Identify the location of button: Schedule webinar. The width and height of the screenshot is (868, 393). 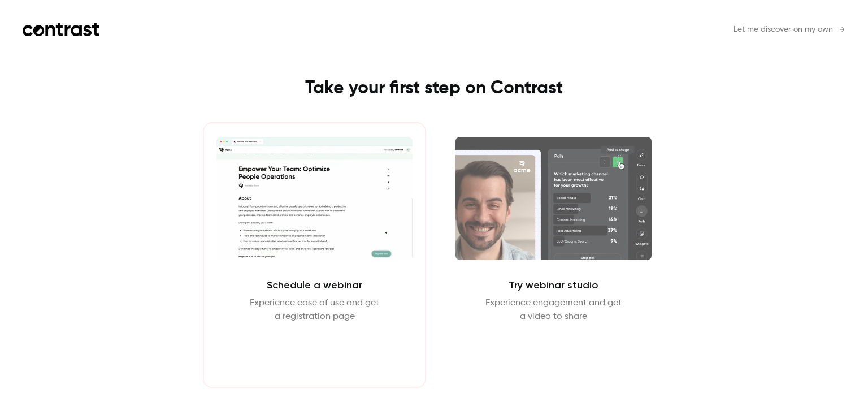
(314, 350).